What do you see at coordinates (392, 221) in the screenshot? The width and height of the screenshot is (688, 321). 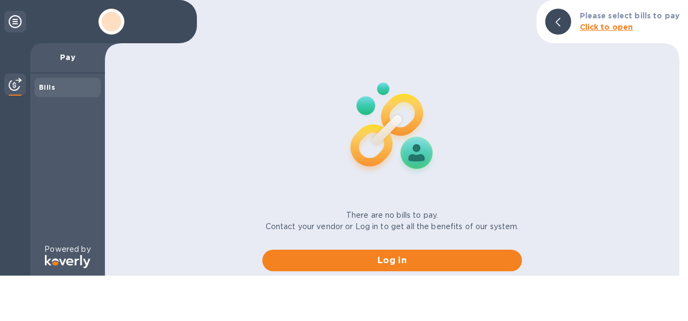 I see `p: There are no bills to pay. Contact your vendor or Log in to get all the benefits of our system.` at bounding box center [392, 221].